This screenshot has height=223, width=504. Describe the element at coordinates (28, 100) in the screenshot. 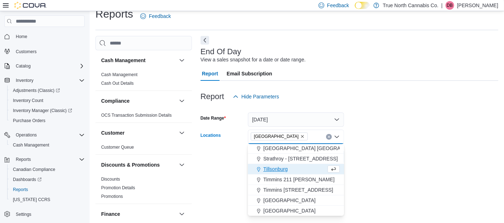

I see `a: Inventory Count` at that location.